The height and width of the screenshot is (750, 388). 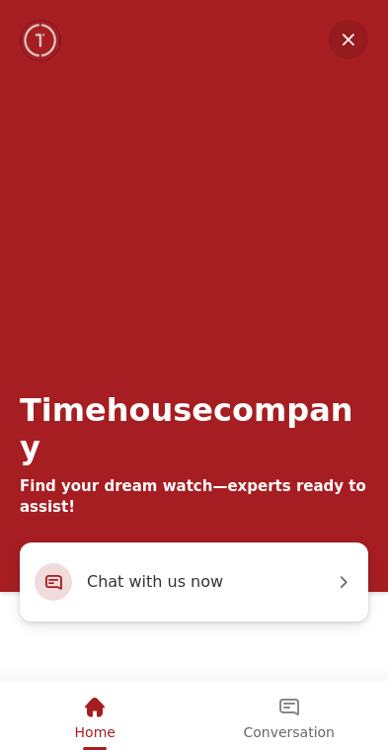 I want to click on span: Home, so click(x=95, y=732).